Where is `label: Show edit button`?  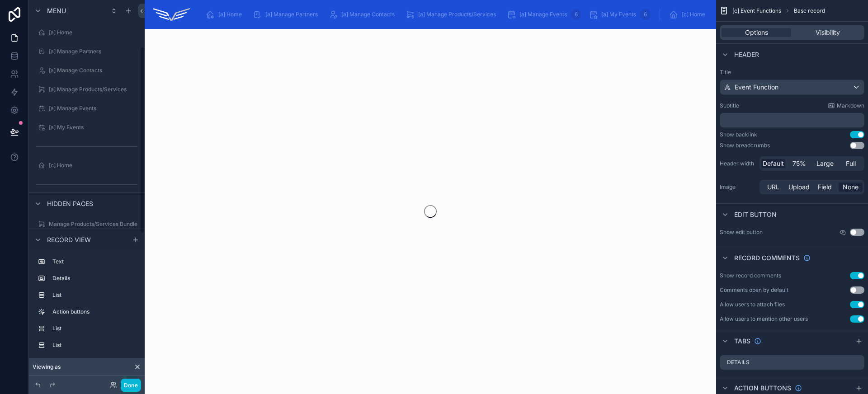
label: Show edit button is located at coordinates (741, 232).